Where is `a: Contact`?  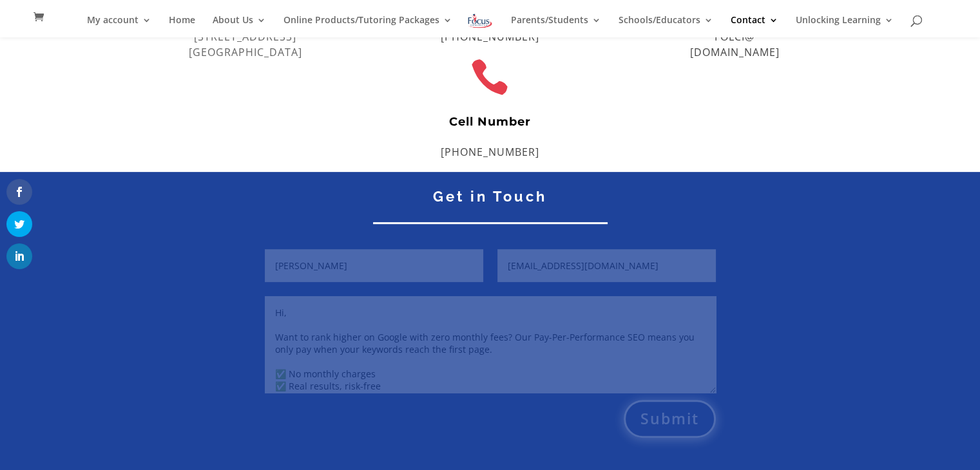 a: Contact is located at coordinates (755, 26).